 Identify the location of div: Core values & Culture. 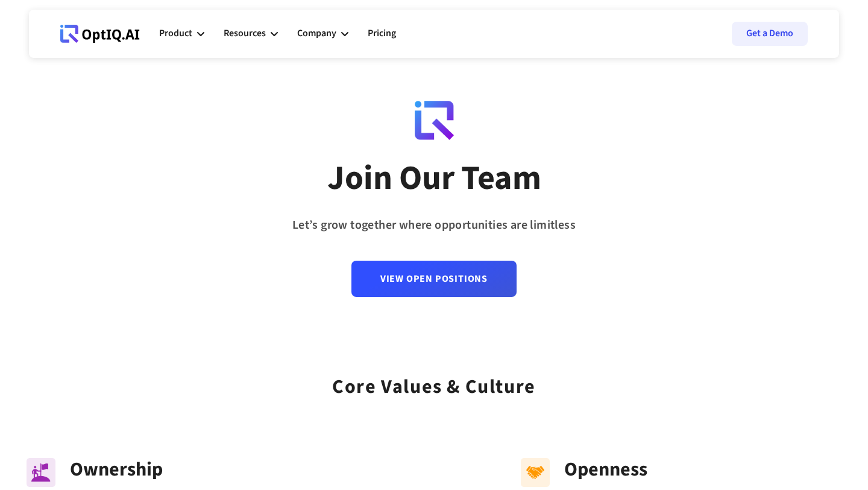
(434, 380).